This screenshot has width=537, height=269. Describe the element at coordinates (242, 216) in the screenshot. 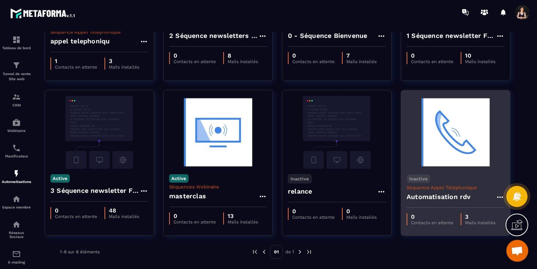

I see `p: 13` at that location.